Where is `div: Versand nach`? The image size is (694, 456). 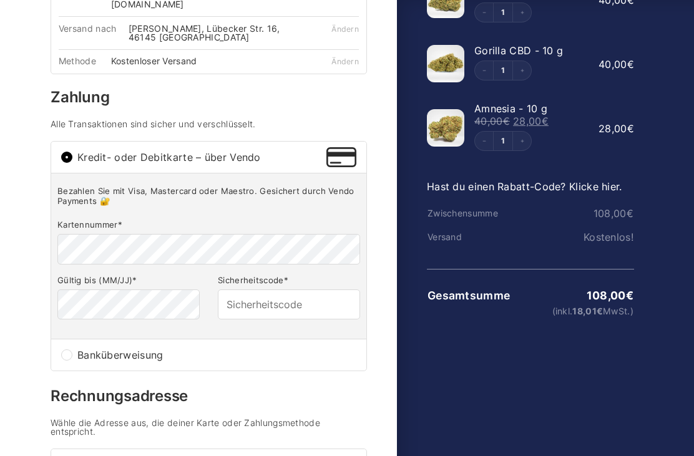
div: Versand nach is located at coordinates (94, 34).